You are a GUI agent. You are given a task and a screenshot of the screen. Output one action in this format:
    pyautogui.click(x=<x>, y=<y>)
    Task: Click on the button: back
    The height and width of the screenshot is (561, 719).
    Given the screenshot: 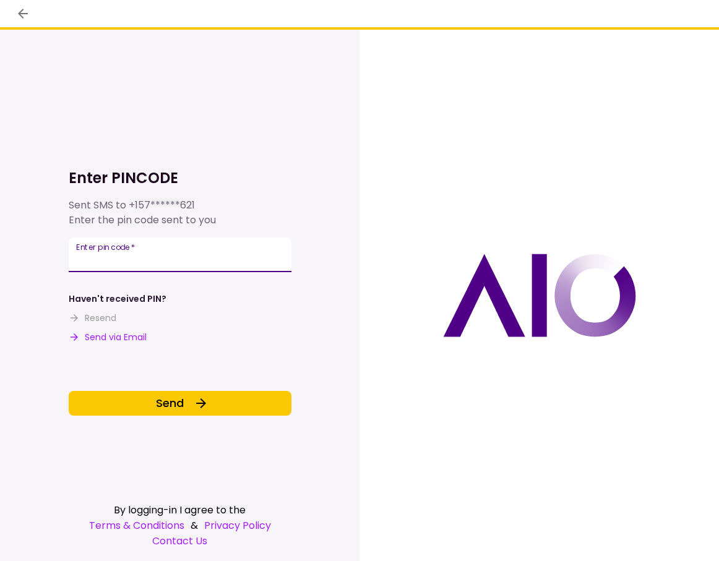 What is the action you would take?
    pyautogui.click(x=23, y=14)
    